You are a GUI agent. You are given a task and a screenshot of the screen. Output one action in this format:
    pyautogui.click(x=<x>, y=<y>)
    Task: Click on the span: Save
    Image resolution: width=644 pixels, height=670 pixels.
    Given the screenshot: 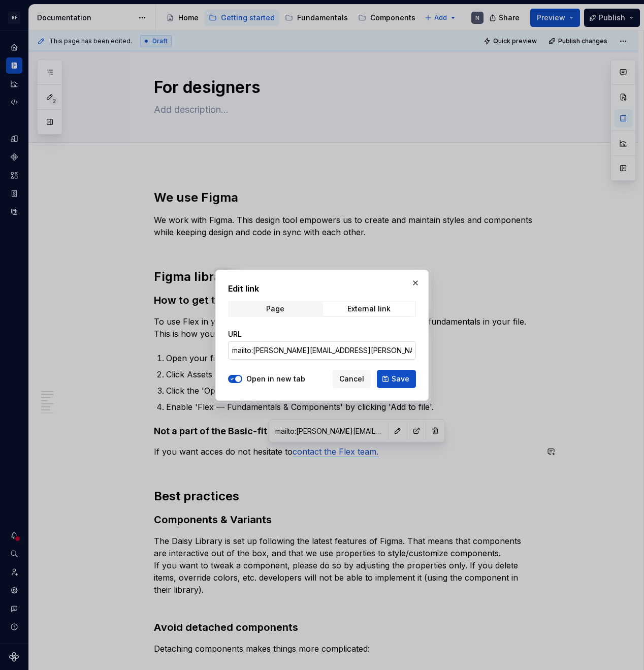 What is the action you would take?
    pyautogui.click(x=400, y=379)
    